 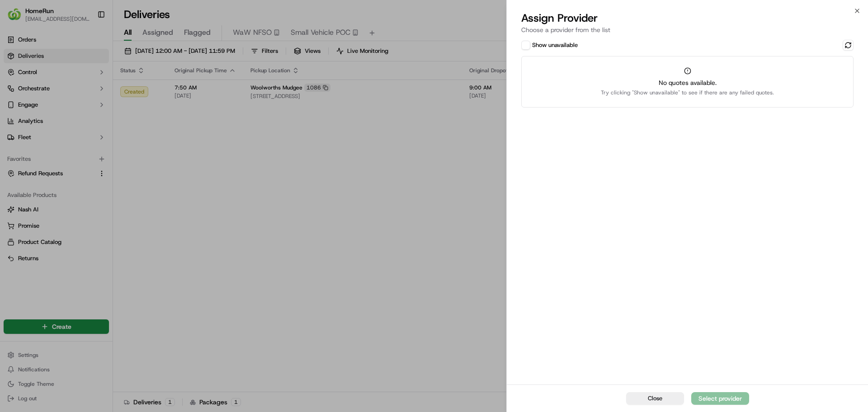 What do you see at coordinates (687, 18) in the screenshot?
I see `h2: Assign Provider` at bounding box center [687, 18].